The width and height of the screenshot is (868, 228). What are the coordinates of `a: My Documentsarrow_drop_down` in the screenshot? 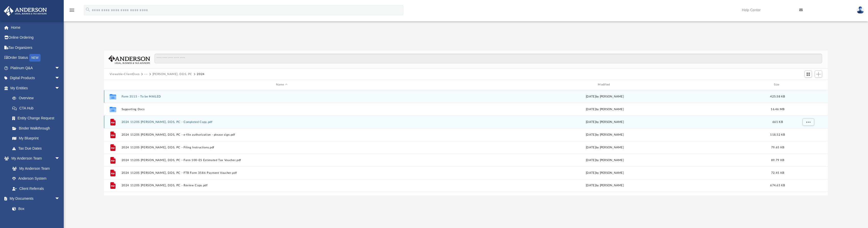 It's located at (34, 199).